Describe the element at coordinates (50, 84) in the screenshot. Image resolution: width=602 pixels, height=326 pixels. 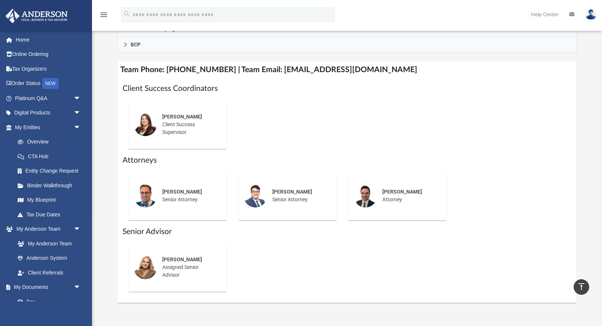
I see `div: NEW` at that location.